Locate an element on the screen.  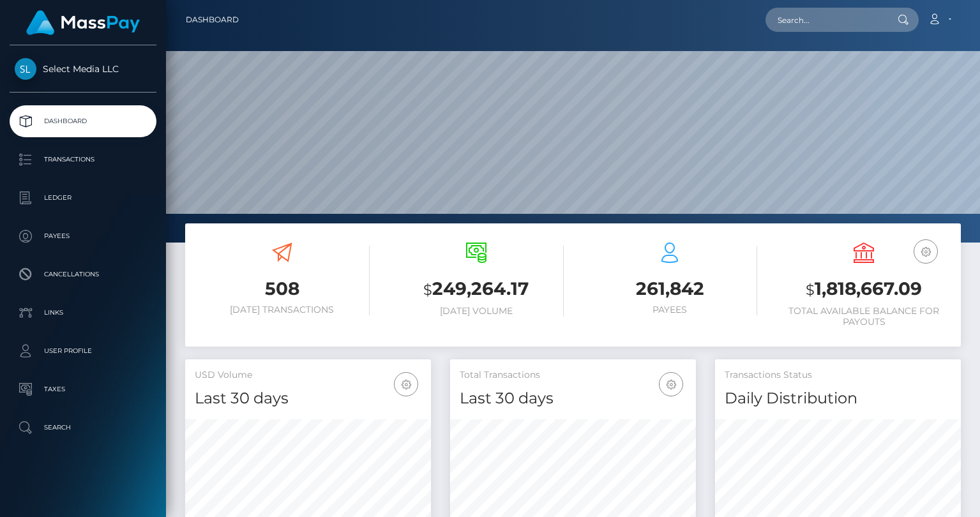
h5: Total Transactions is located at coordinates (573, 376).